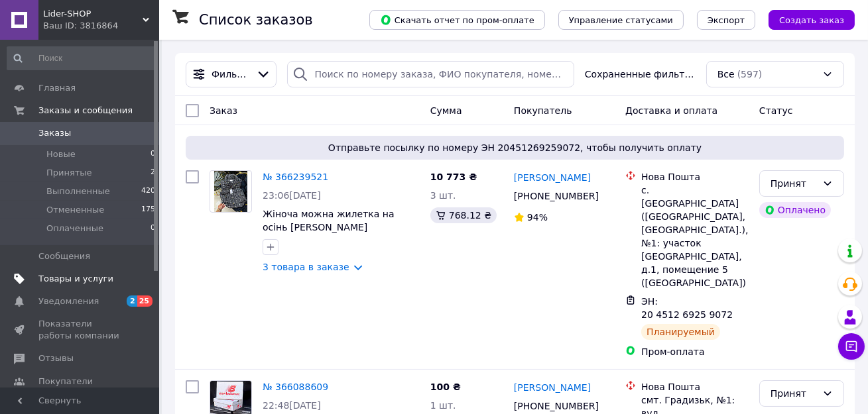 The height and width of the screenshot is (414, 868). What do you see at coordinates (454, 177) in the screenshot?
I see `span: 10 773 ₴` at bounding box center [454, 177].